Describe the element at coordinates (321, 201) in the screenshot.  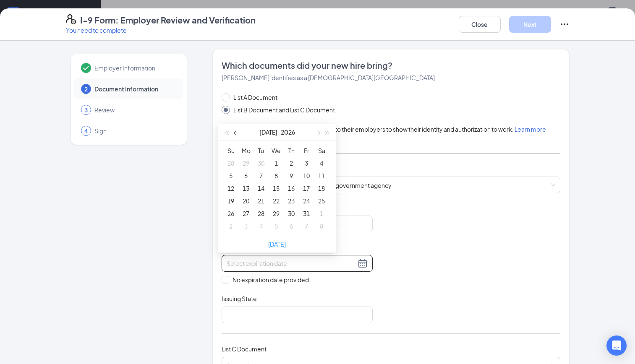
I see `div: 25` at that location.